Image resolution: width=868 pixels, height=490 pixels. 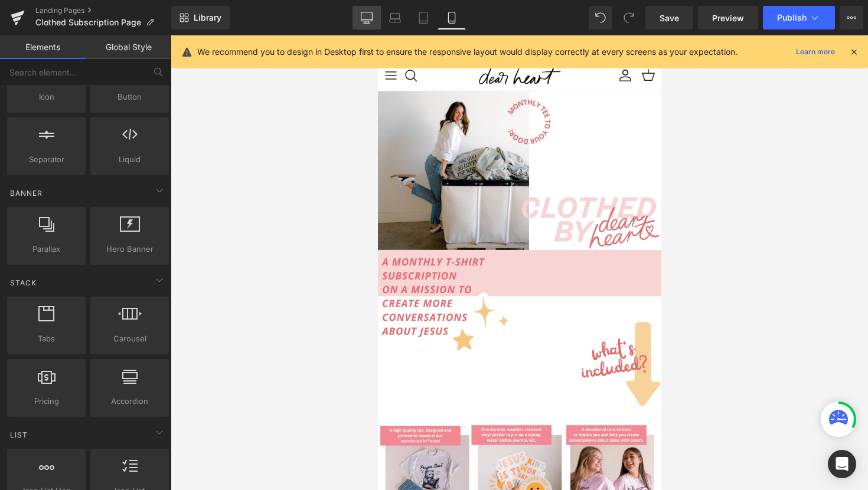 What do you see at coordinates (23, 283) in the screenshot?
I see `span: Stack` at bounding box center [23, 283].